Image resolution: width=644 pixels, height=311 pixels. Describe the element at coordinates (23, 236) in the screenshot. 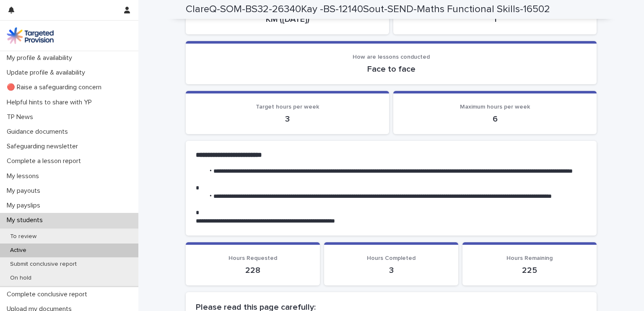

I see `p: To review` at that location.